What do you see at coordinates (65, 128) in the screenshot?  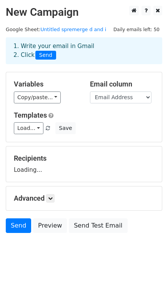 I see `button: Save` at bounding box center [65, 128].